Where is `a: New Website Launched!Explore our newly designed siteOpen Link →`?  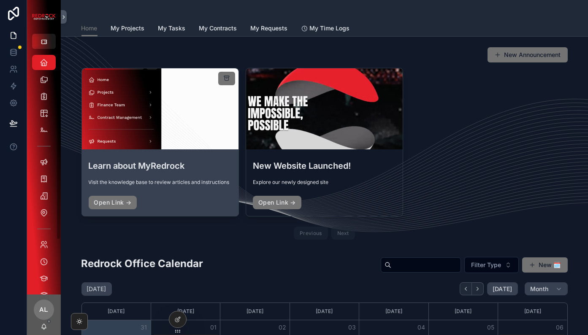
a: New Website Launched!Explore our newly designed siteOpen Link → is located at coordinates (324, 142).